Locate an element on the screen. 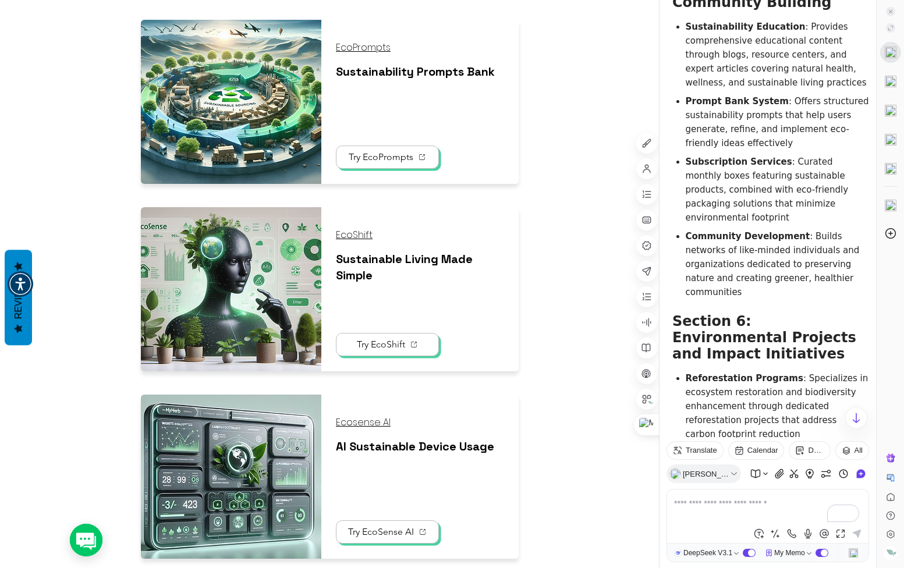  div: Accessibility Menu is located at coordinates (20, 284).